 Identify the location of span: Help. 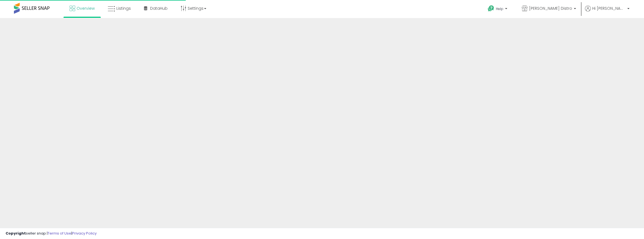
(499, 9).